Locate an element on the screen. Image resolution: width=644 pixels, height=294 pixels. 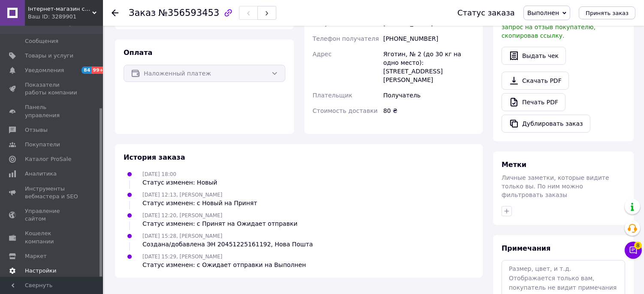
span: Стоимость доставки is located at coordinates (345, 111).